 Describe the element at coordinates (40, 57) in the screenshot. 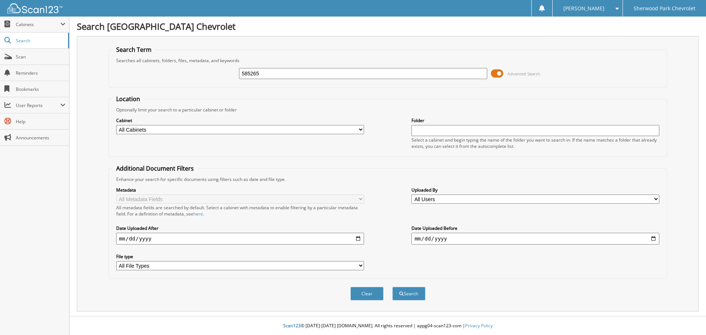

I see `span: Scan` at that location.